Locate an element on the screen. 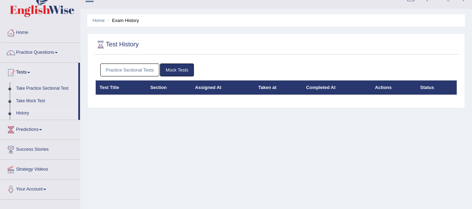 The width and height of the screenshot is (472, 209). a: Tests is located at coordinates (39, 72).